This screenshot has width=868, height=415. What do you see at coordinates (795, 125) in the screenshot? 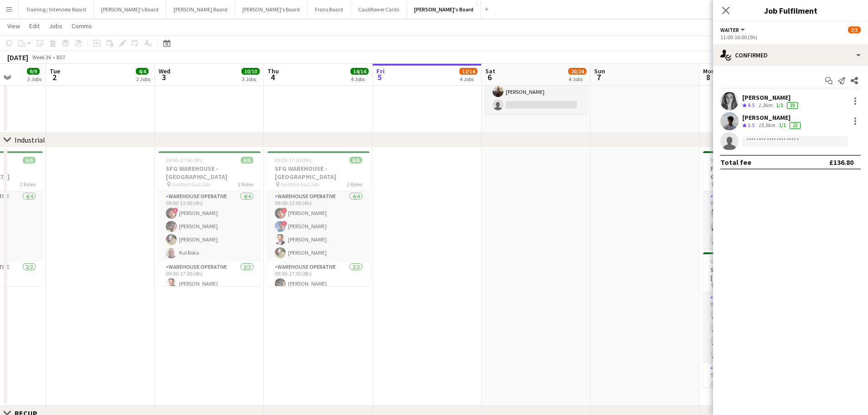
I see `div: 22` at bounding box center [795, 125].